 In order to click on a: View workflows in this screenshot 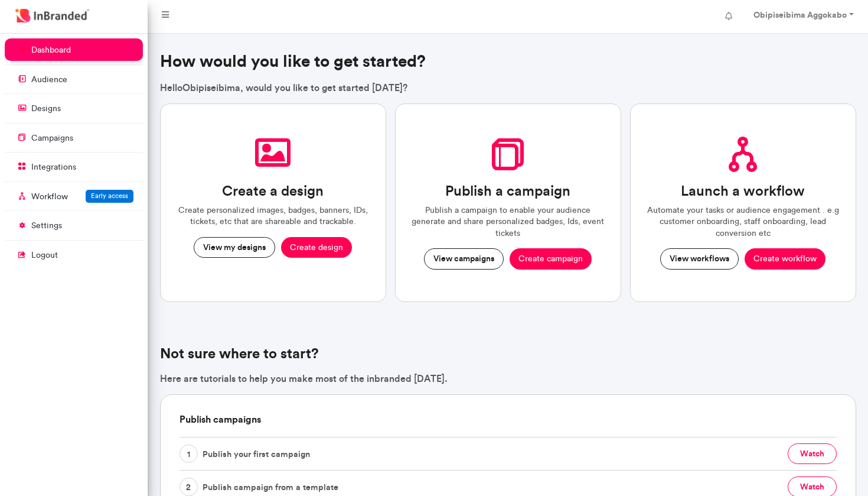, I will do `click(699, 259)`.